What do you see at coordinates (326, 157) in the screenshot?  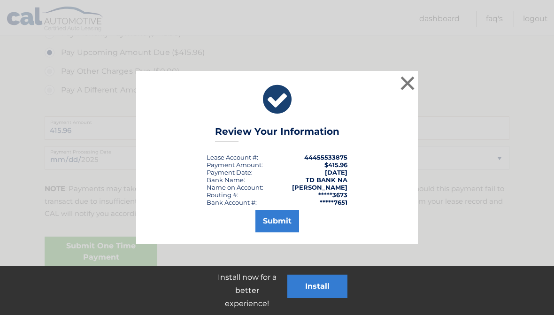 I see `strong: 44455533875` at bounding box center [326, 157].